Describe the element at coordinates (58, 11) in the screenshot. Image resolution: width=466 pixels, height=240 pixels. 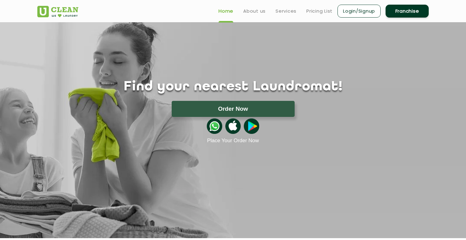
I see `img: UClean Laundry and Dry Cleaning` at that location.